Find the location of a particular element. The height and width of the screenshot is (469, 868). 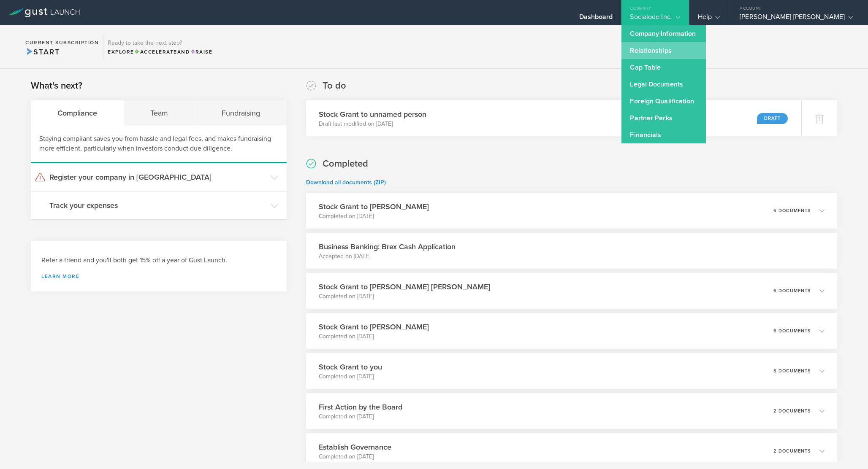

div: Draft is located at coordinates (773, 118).